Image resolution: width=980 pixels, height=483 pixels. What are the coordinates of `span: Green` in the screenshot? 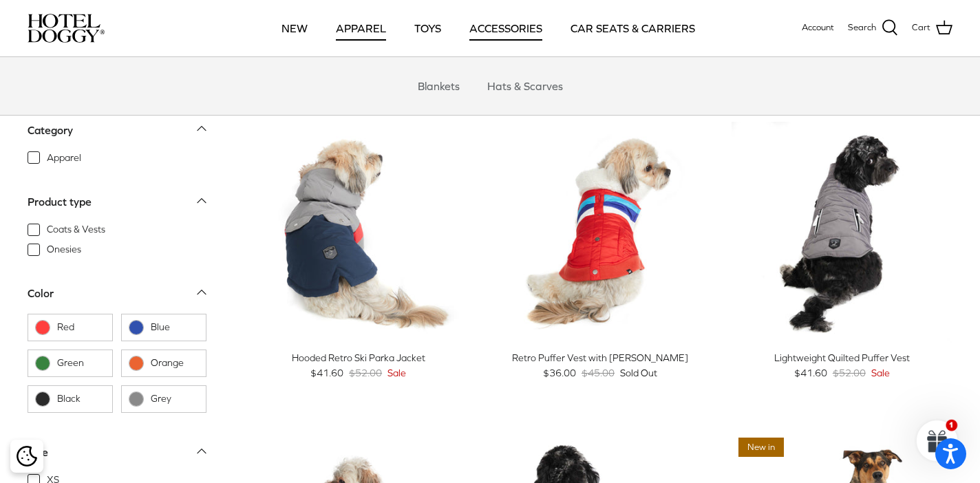 It's located at (81, 363).